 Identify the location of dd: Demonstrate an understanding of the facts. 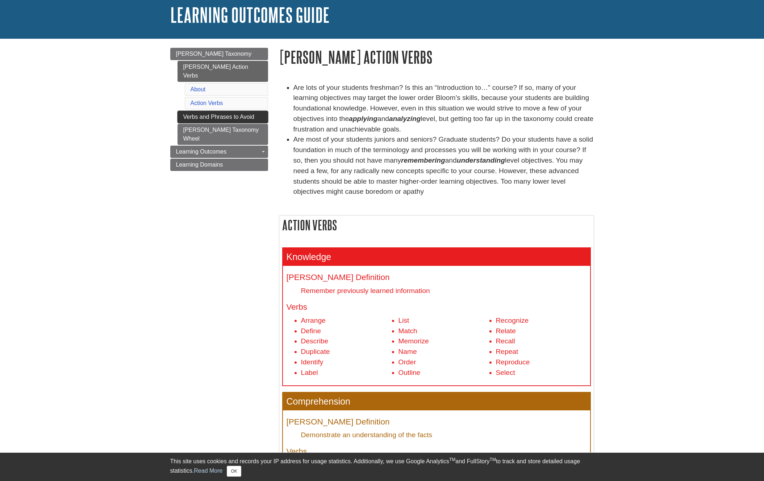
(444, 435).